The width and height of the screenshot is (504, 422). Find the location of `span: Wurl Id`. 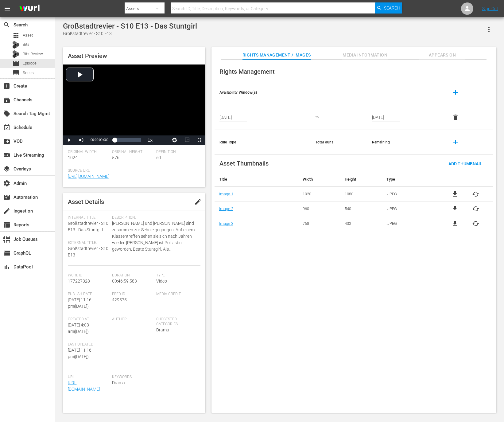

span: Wurl Id is located at coordinates (89, 275).